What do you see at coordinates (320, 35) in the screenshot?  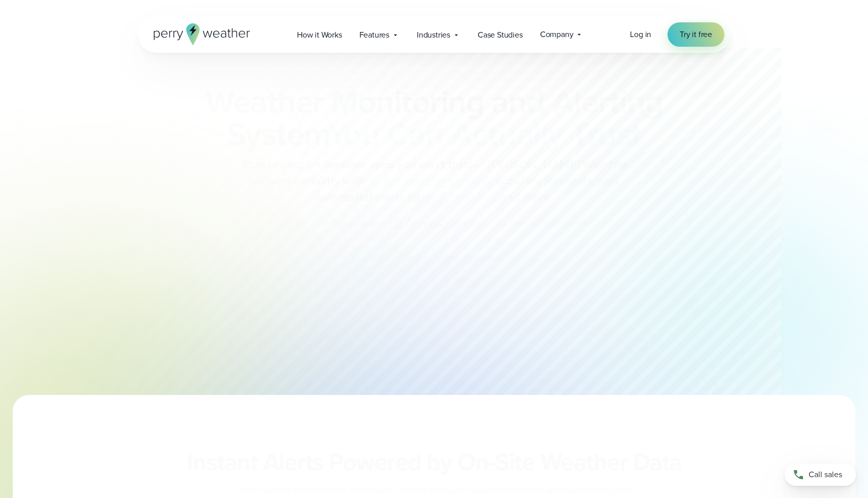 I see `a: How it Works` at bounding box center [320, 35].